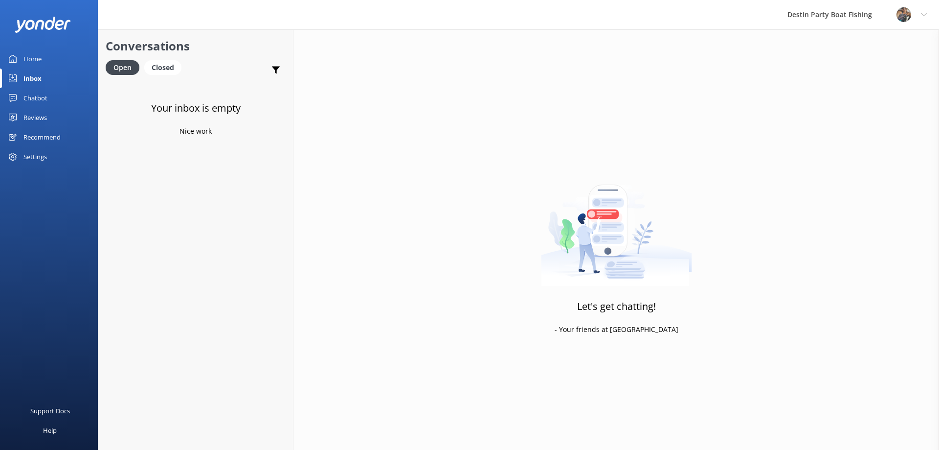 The width and height of the screenshot is (939, 450). What do you see at coordinates (32, 59) in the screenshot?
I see `div: Home` at bounding box center [32, 59].